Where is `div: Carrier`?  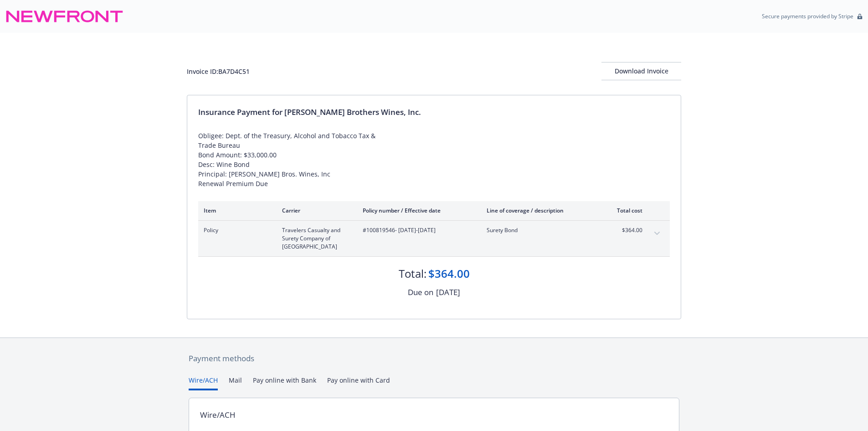 div: Carrier is located at coordinates (315, 210).